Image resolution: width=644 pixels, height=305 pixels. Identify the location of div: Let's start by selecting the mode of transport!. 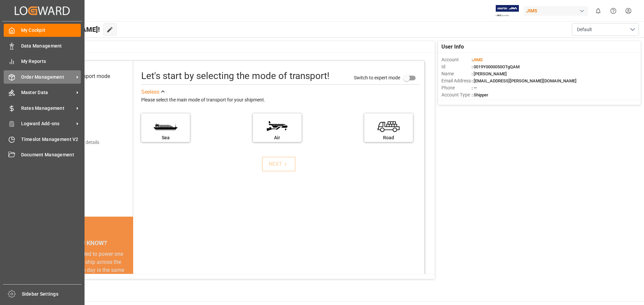
(235, 76).